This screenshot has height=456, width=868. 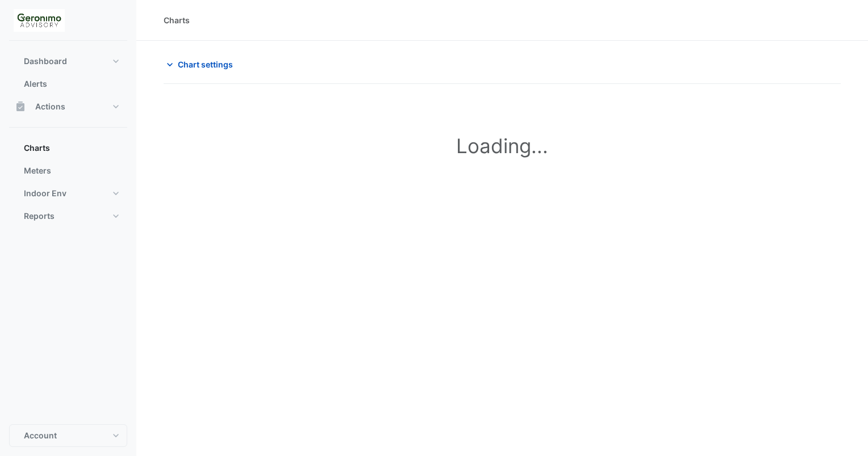 What do you see at coordinates (37, 148) in the screenshot?
I see `span: Charts` at bounding box center [37, 148].